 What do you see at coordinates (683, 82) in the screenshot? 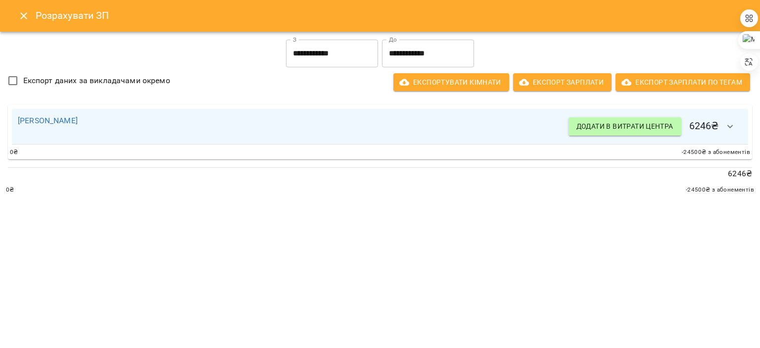
I see `span: Експорт Зарплати по тегам` at bounding box center [683, 82].